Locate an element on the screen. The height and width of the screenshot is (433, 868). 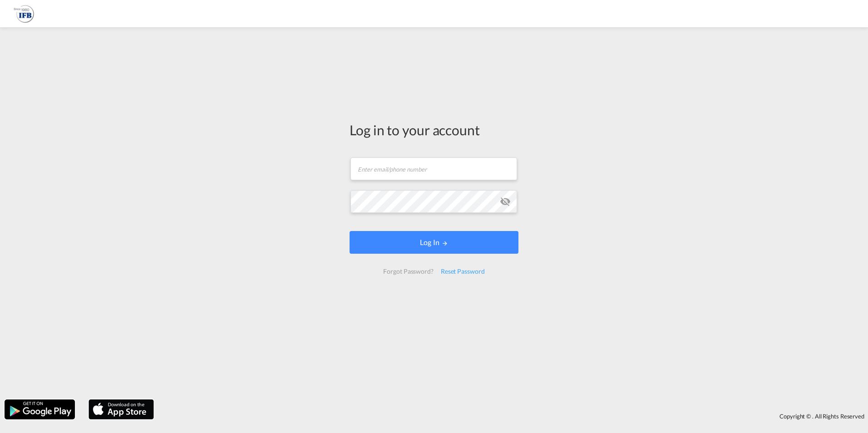
button: LOGIN is located at coordinates (434, 242).